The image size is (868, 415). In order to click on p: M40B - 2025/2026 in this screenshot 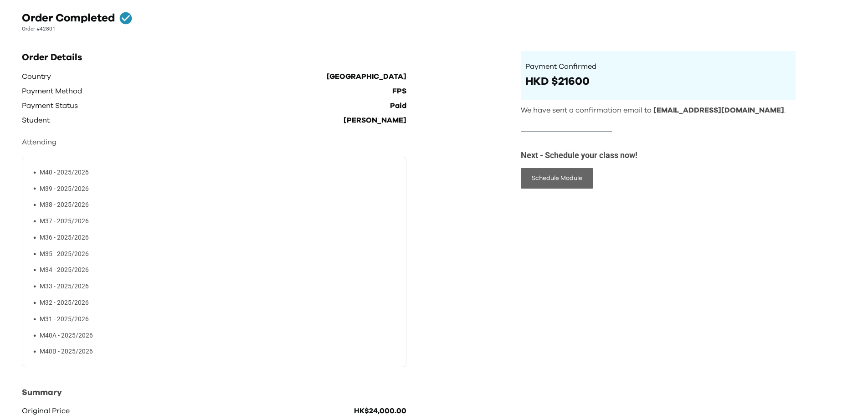, I will do `click(66, 351)`.